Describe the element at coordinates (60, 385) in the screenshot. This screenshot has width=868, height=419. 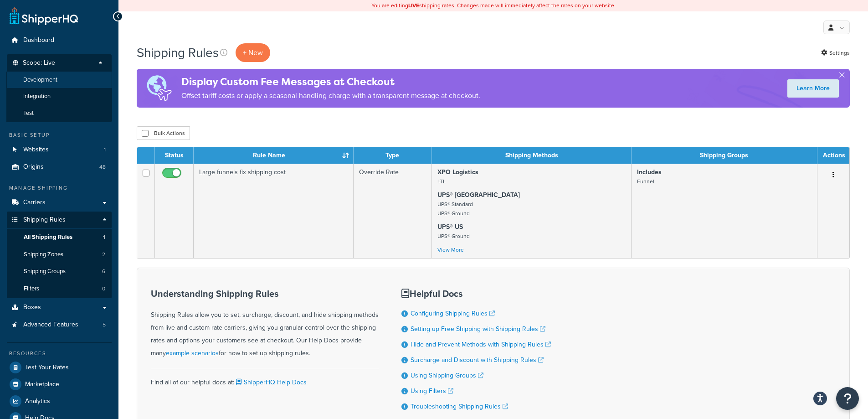
I see `a: Marketplace` at that location.